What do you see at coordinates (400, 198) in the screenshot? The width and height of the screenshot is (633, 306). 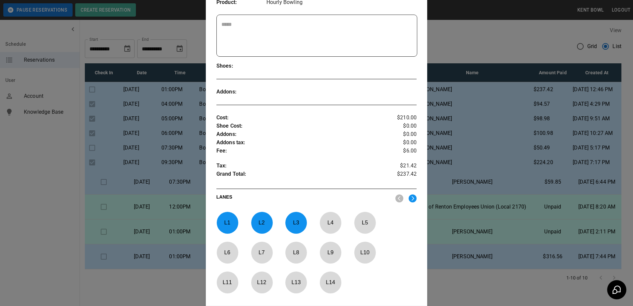 I see `img: nav_left.svg` at bounding box center [400, 198].